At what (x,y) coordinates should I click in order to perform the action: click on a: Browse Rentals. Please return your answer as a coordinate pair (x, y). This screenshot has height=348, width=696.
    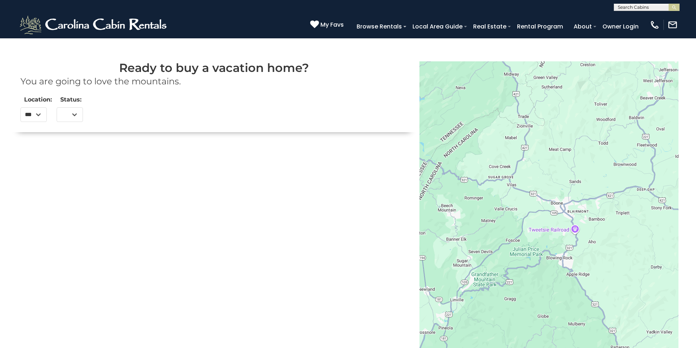
    Looking at the image, I should click on (379, 26).